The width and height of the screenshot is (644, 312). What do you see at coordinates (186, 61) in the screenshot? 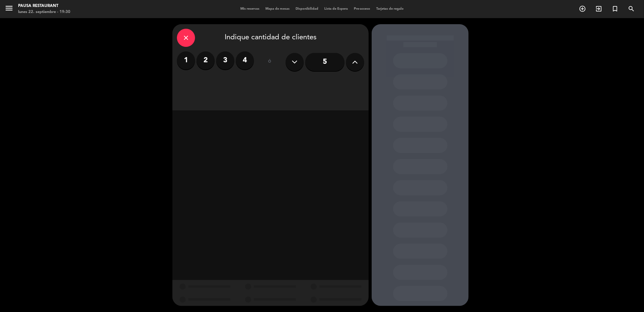
I see `label: 1` at bounding box center [186, 61].